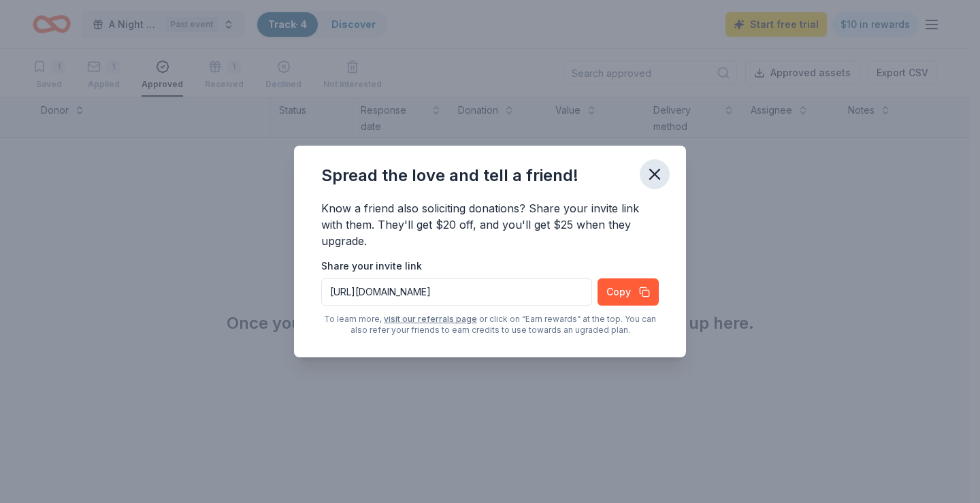 This screenshot has height=503, width=980. What do you see at coordinates (450, 175) in the screenshot?
I see `div: Spread the love and tell a friend!` at bounding box center [450, 175].